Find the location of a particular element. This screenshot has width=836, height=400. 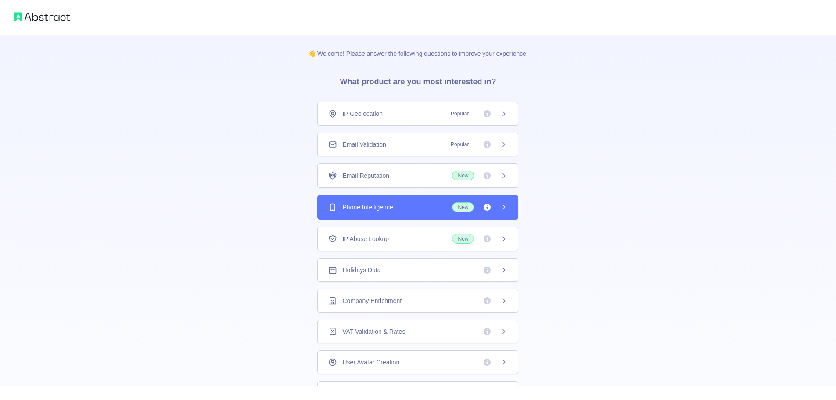

span: User Avatar Creation is located at coordinates (371, 362).